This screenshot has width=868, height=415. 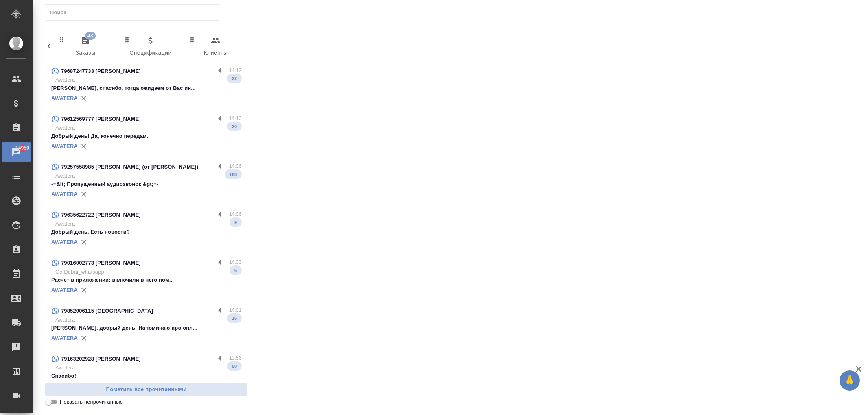 What do you see at coordinates (235, 222) in the screenshot?
I see `span: 9` at bounding box center [235, 222].